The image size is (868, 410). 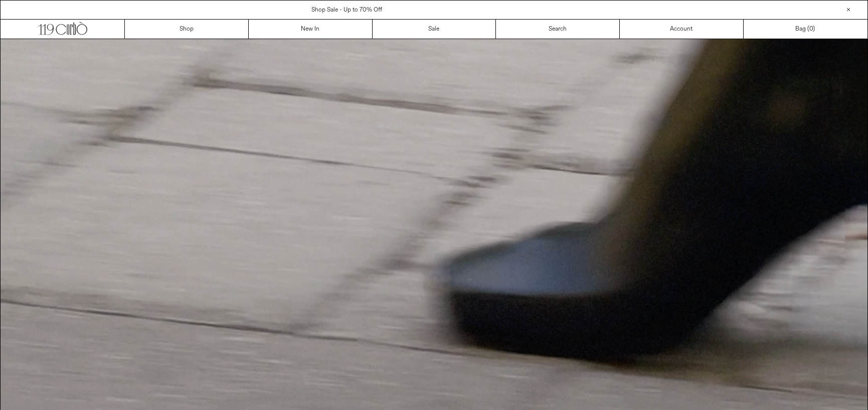 What do you see at coordinates (434, 29) in the screenshot?
I see `a: Sale` at bounding box center [434, 29].